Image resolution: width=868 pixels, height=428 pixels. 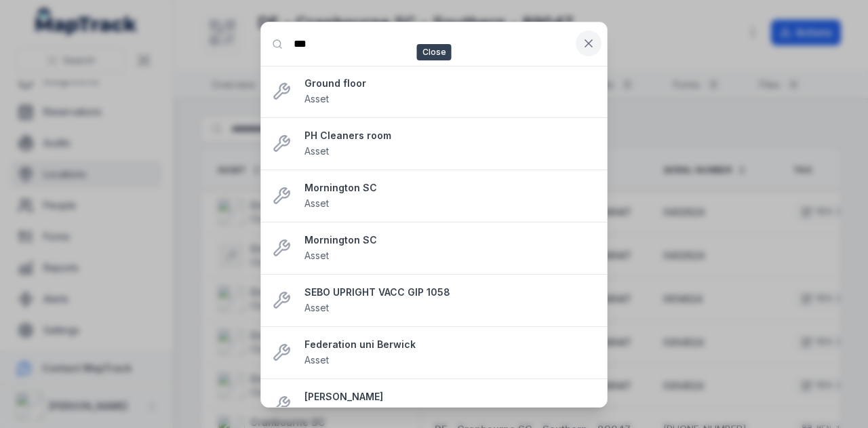 I want to click on span: Close, so click(x=434, y=52).